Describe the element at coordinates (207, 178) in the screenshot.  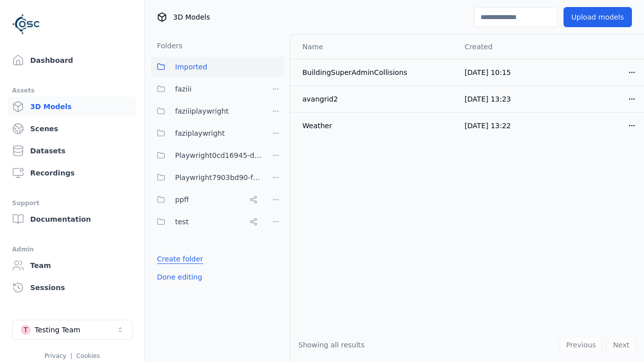
I see `button: Playwright7903bd90-f1ee-40e5-8689-7a943bbd43ef` at that location.